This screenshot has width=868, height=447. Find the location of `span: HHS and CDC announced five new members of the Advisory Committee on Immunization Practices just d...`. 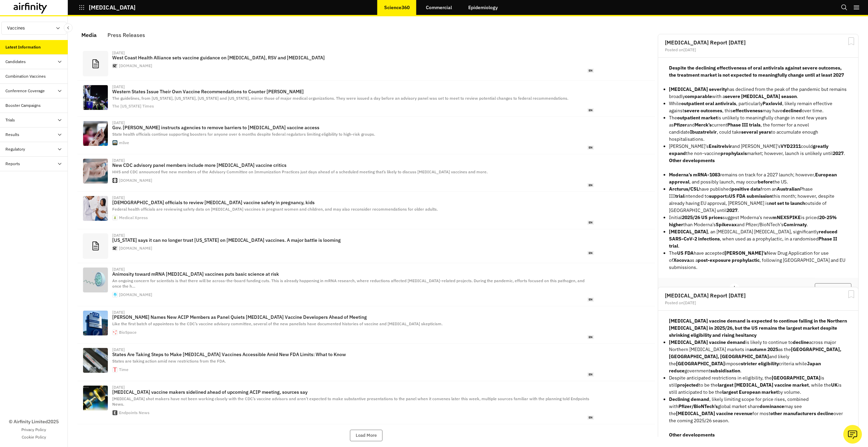

span: HHS and CDC announced five new members of the Advisory Committee on Immunization Practices just d... is located at coordinates (299, 172).